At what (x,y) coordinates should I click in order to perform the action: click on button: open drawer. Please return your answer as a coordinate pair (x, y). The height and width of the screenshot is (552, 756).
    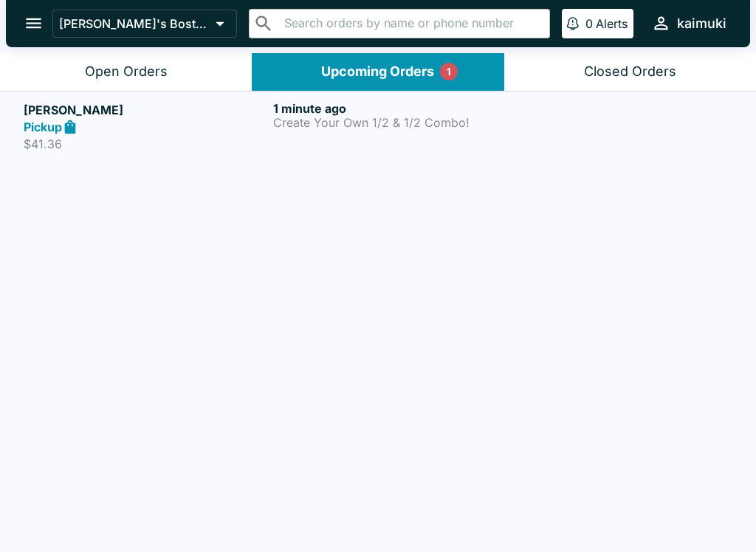
    Looking at the image, I should click on (34, 23).